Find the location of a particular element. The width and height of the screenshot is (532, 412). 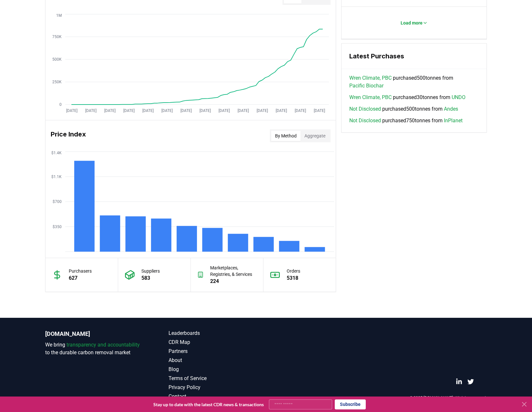

tspan: $1.1K is located at coordinates (56, 177).